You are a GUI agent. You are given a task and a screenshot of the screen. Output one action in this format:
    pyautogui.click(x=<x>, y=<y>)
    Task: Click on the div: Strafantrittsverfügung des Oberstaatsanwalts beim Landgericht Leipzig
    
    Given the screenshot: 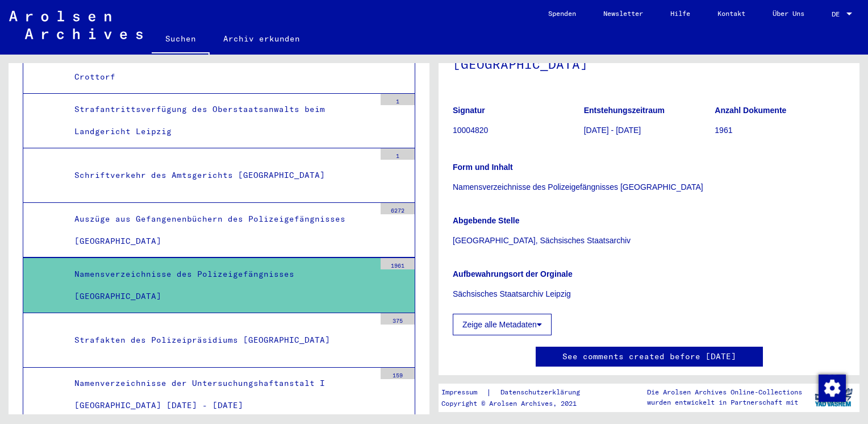 What is the action you would take?
    pyautogui.click(x=220, y=120)
    